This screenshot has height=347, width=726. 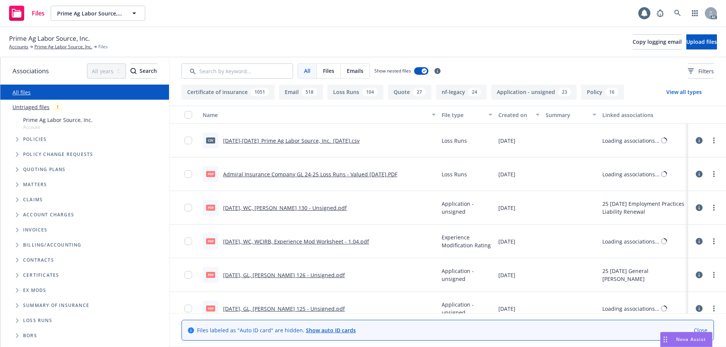 What do you see at coordinates (30, 336) in the screenshot?
I see `span: BORs` at bounding box center [30, 336].